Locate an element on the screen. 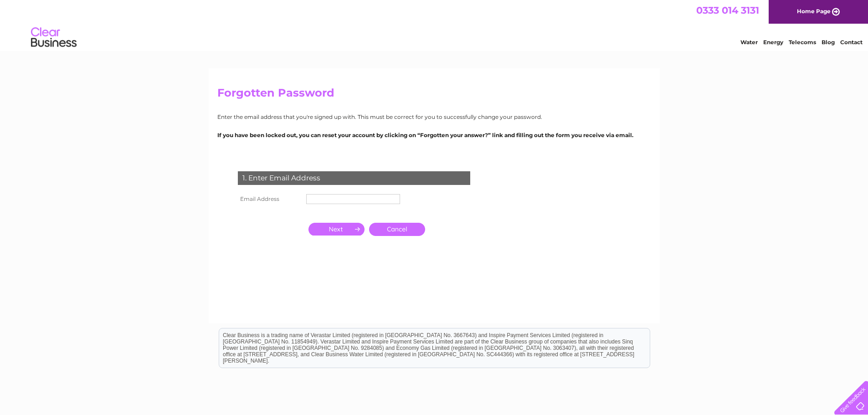 The width and height of the screenshot is (868, 415). p: Enter the email address that you're signed up with. This must be correct for you to successfully ... is located at coordinates (434, 117).